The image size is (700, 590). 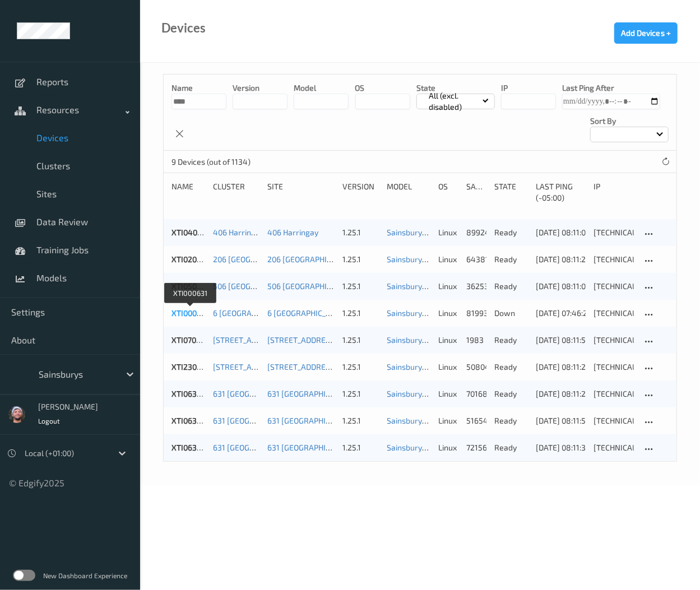 I want to click on div: Site, so click(x=301, y=192).